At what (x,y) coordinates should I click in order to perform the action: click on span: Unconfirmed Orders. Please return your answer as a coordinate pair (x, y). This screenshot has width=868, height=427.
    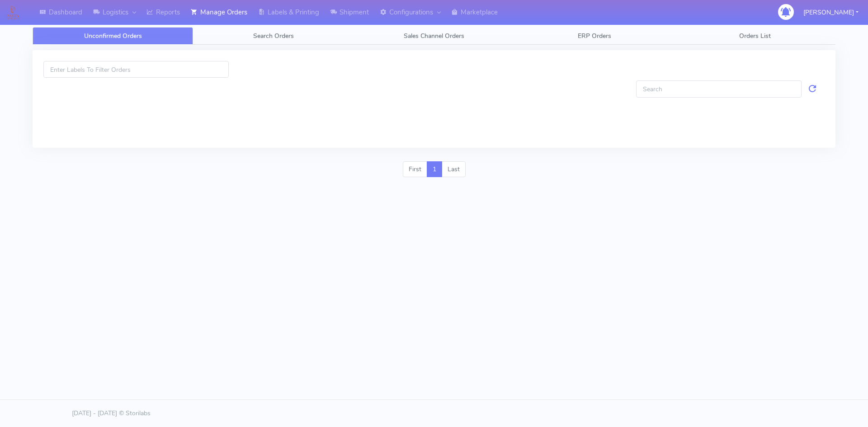
    Looking at the image, I should click on (113, 36).